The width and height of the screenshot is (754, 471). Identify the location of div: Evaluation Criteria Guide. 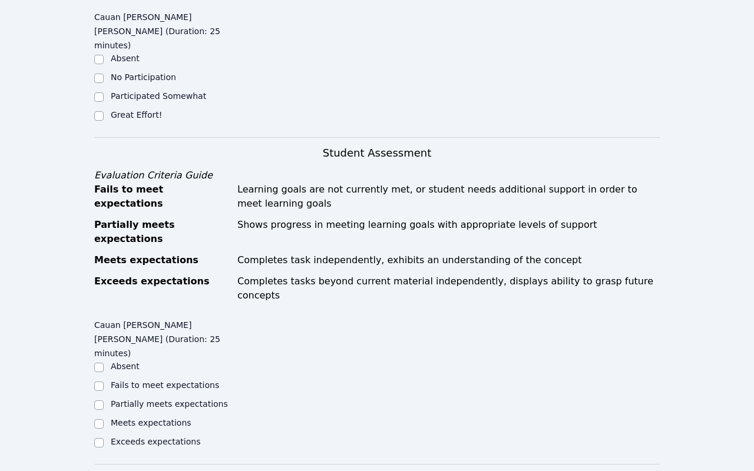
(377, 176).